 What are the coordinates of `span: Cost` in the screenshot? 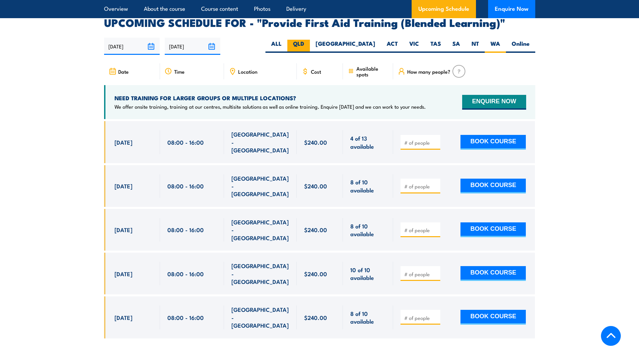 It's located at (316, 71).